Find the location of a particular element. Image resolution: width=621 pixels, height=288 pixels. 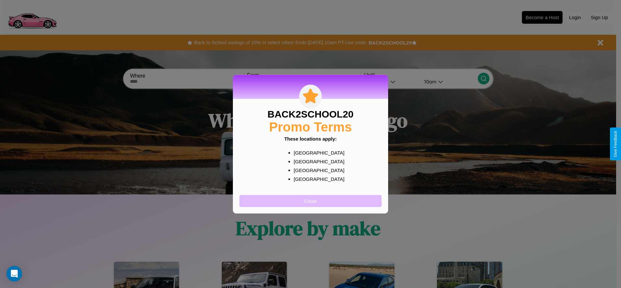

h3: BACK2SCHOOL20 is located at coordinates (310, 114).